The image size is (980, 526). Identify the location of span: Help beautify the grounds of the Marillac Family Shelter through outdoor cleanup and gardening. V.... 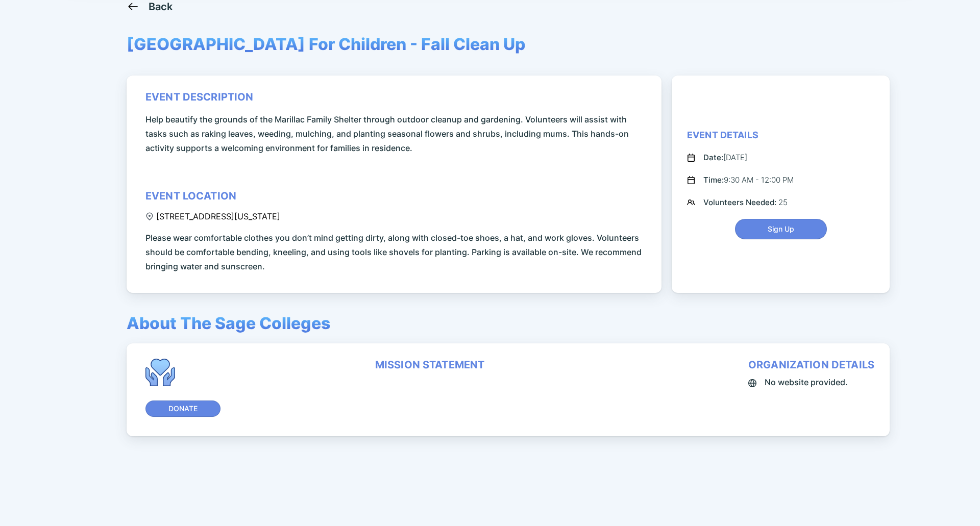
(396, 134).